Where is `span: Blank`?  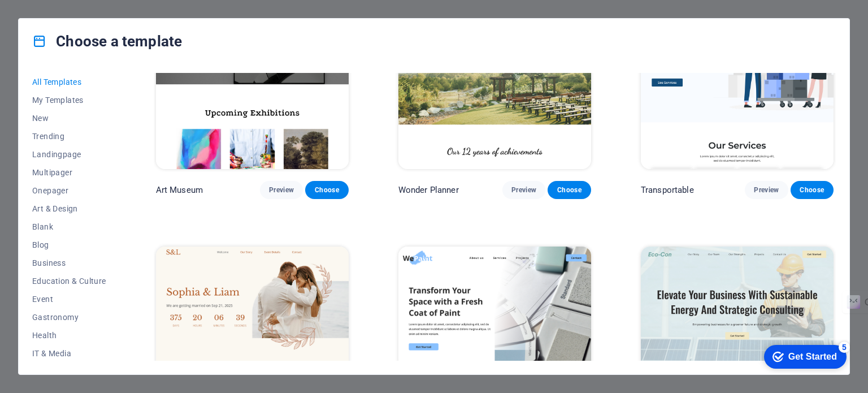 span: Blank is located at coordinates (69, 227).